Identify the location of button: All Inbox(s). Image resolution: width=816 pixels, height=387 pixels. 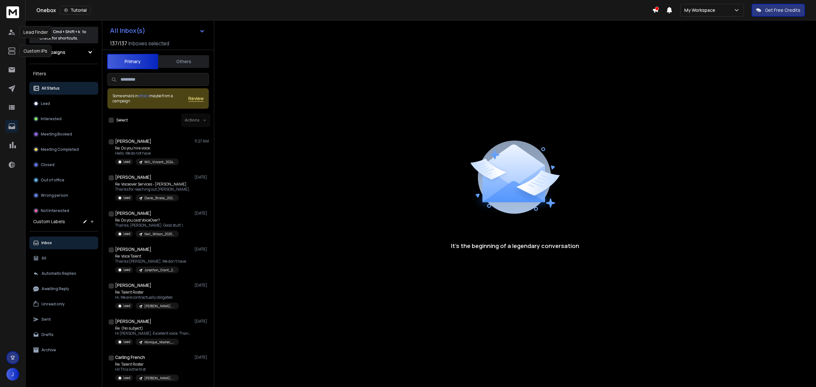
(157, 31).